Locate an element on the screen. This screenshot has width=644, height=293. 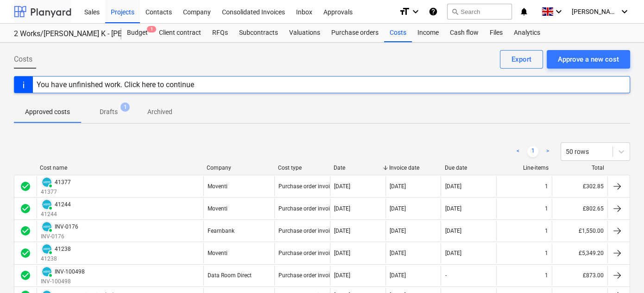
a: Income is located at coordinates (428, 33).